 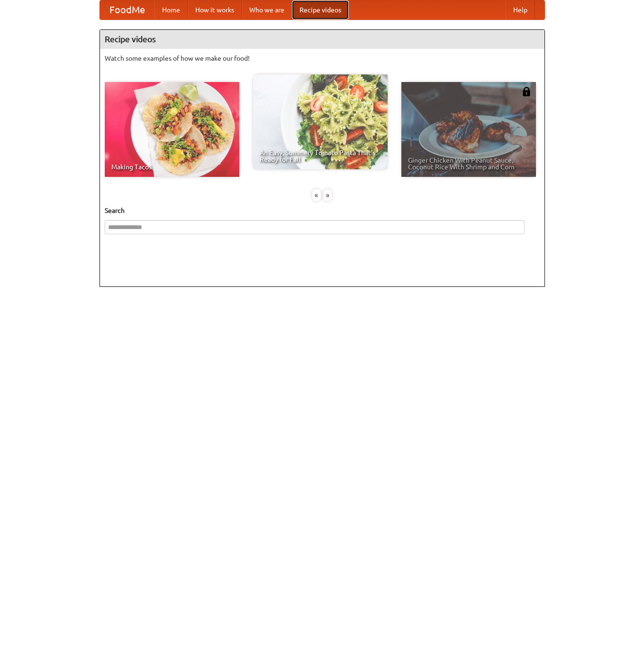 What do you see at coordinates (321, 122) in the screenshot?
I see `a: An Easy, Summery Tomato Pasta That's Ready for Fall` at bounding box center [321, 122].